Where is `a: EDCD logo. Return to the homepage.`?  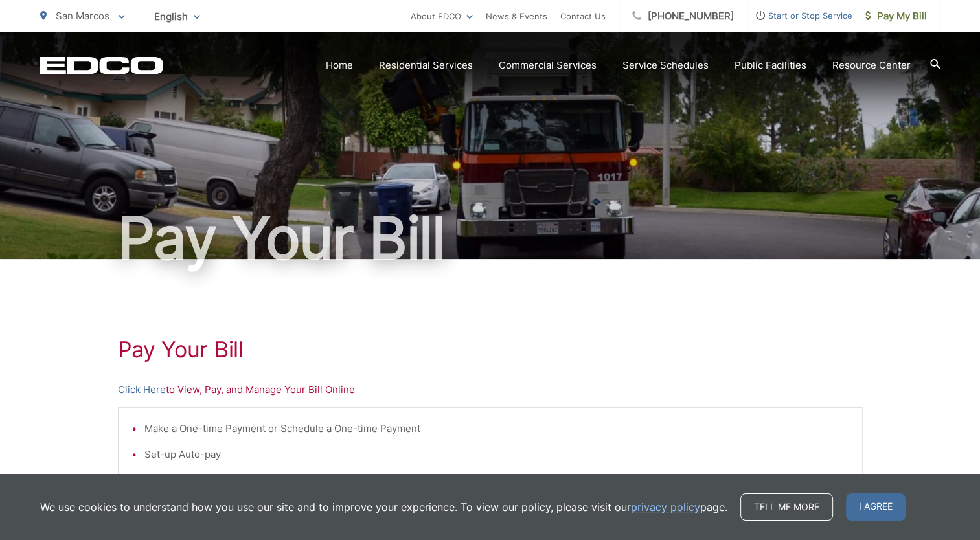 a: EDCD logo. Return to the homepage. is located at coordinates (102, 66).